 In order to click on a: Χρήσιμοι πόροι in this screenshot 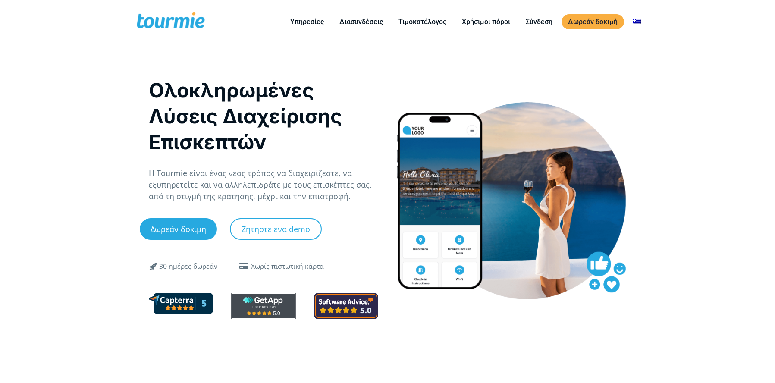, I will do `click(486, 22)`.